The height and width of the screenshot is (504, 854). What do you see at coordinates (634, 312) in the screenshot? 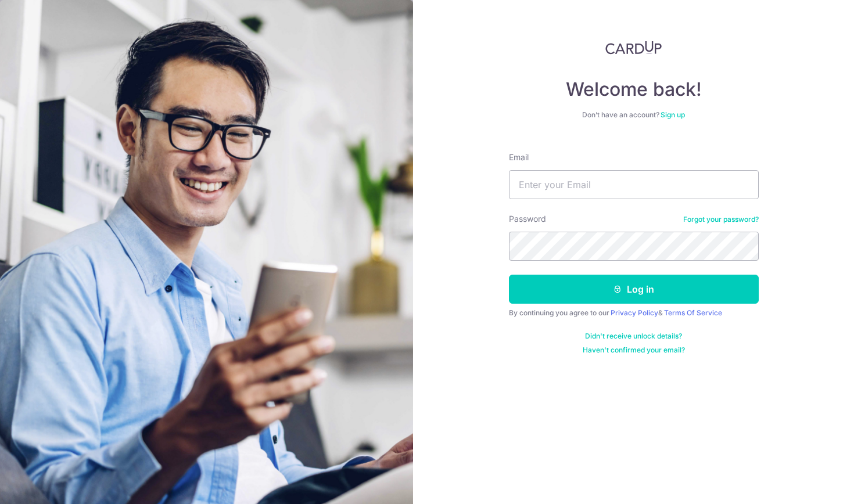
I see `a: Privacy Policy` at bounding box center [634, 312].